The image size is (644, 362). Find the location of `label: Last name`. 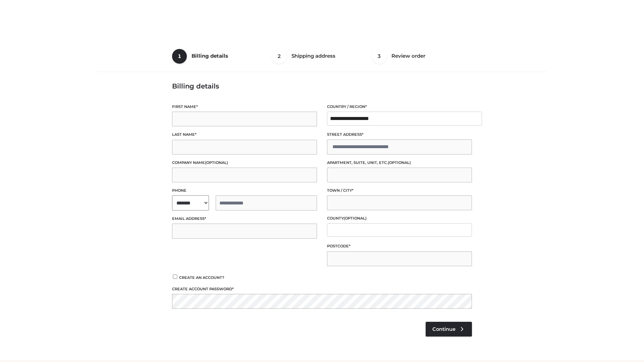

label: Last name is located at coordinates (245, 135).